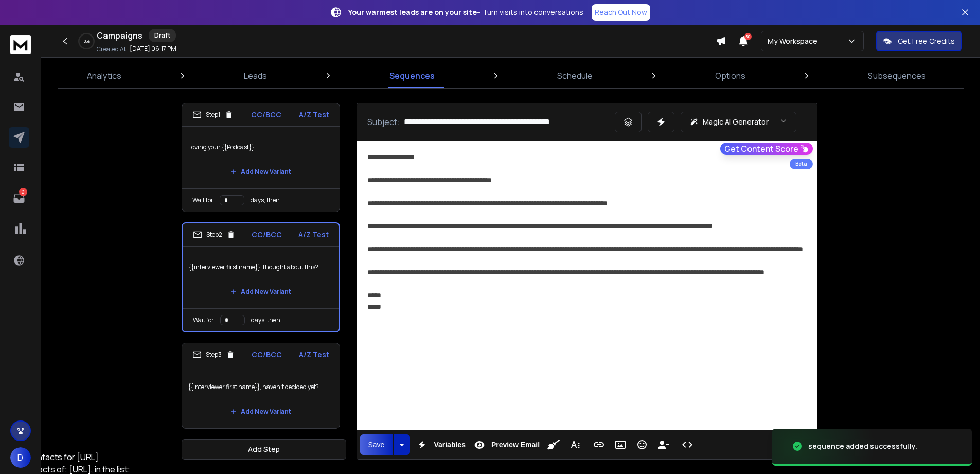 The height and width of the screenshot is (474, 980). Describe the element at coordinates (801, 164) in the screenshot. I see `div: Beta` at that location.